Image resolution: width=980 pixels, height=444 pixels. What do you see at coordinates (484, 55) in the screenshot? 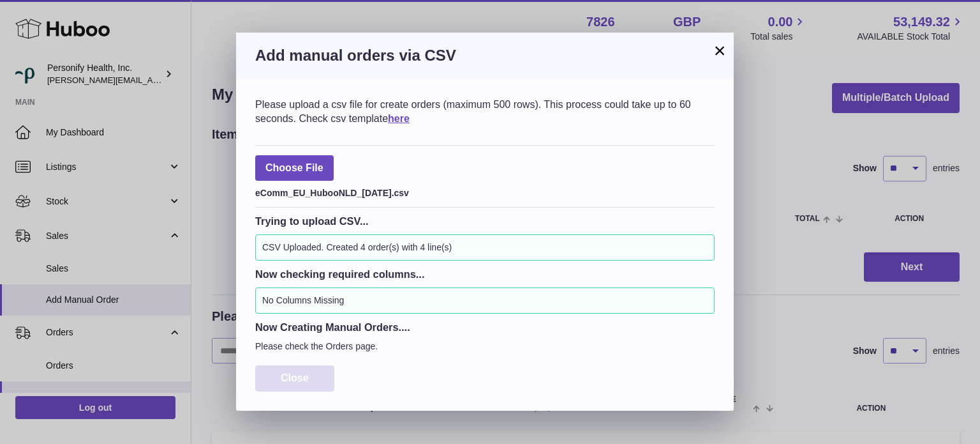
I see `h3: Add manual orders via CSV` at bounding box center [484, 55].